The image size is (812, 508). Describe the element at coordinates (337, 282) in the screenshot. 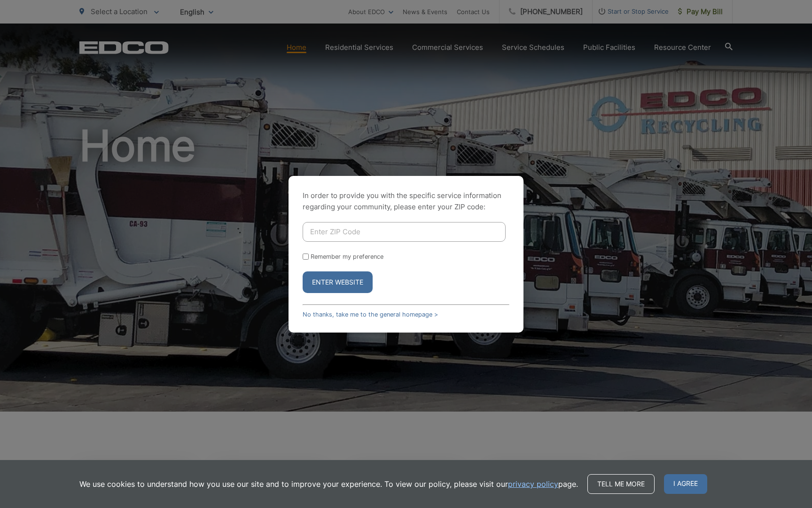

I see `button: Enter Website` at that location.